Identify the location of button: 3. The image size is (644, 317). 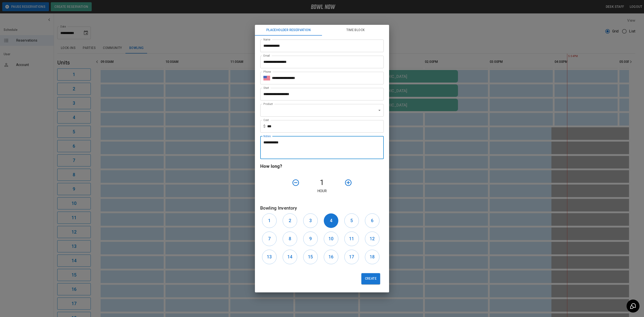
(310, 221).